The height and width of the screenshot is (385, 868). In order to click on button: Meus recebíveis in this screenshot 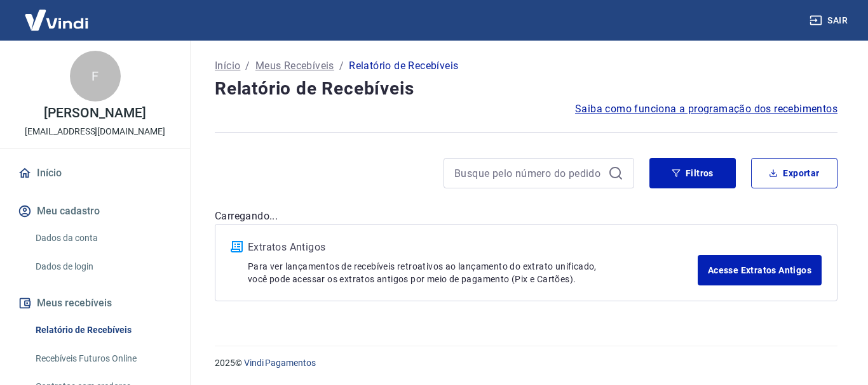, I will do `click(94, 303)`.